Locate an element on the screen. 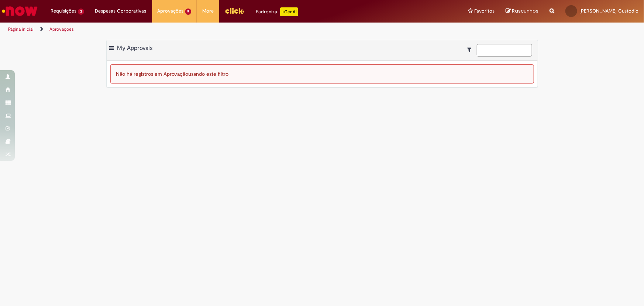 This screenshot has width=644, height=306. a: Rascunhos is located at coordinates (522, 11).